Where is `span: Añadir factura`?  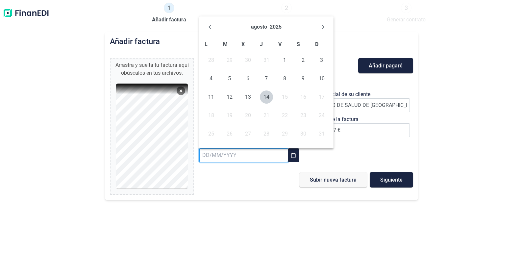 span: Añadir factura is located at coordinates (169, 20).